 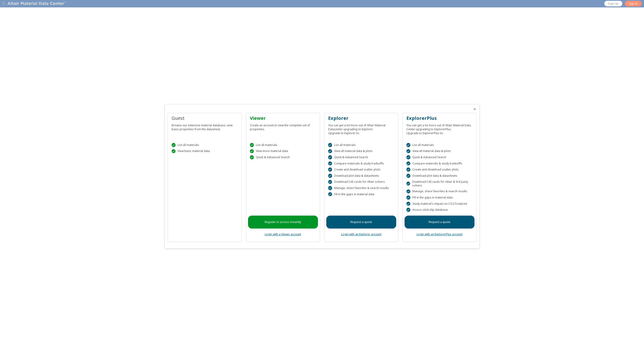 What do you see at coordinates (362, 128) in the screenshot?
I see `div: You can get a lot more out of Altair Material Datacenter upgrading to Explorer. Upgrade to Explor...` at bounding box center [362, 128].